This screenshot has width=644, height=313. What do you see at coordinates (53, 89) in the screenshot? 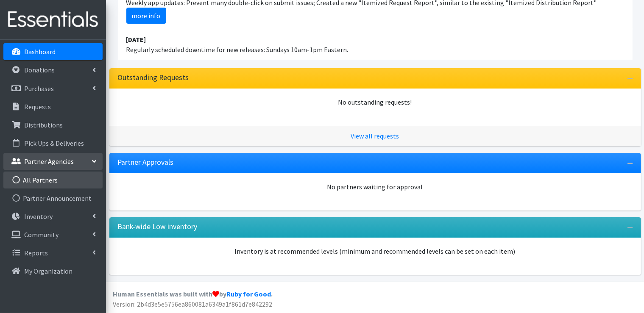
I see `a: Purchases` at bounding box center [53, 89].